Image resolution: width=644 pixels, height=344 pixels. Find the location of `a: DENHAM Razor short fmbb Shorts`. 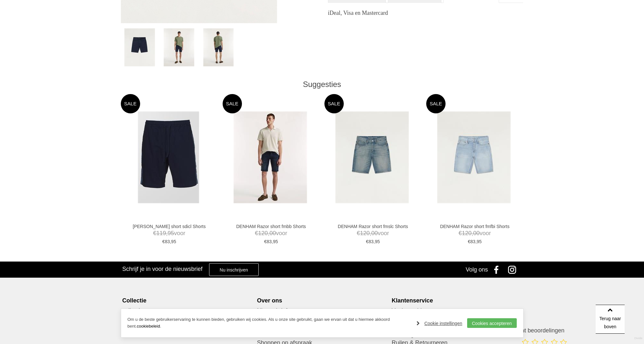

a: DENHAM Razor short fmbb Shorts is located at coordinates (271, 227).